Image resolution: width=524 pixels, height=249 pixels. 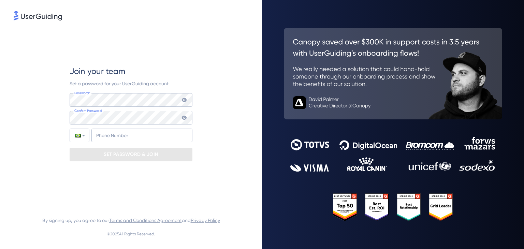 I want to click on div: Brazil: + 55, so click(x=80, y=136).